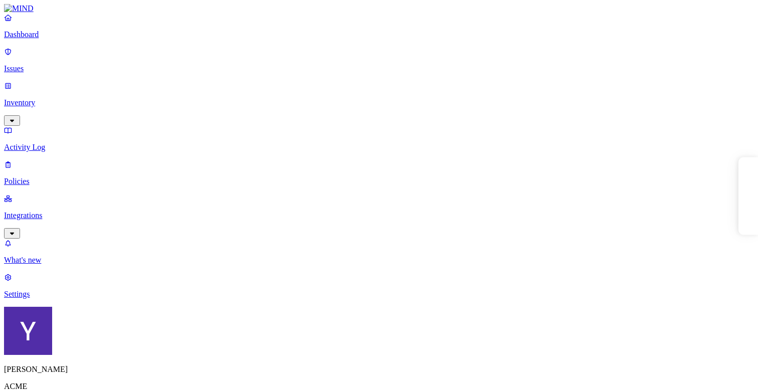 Image resolution: width=758 pixels, height=392 pixels. Describe the element at coordinates (379, 260) in the screenshot. I see `p: What's new` at that location.